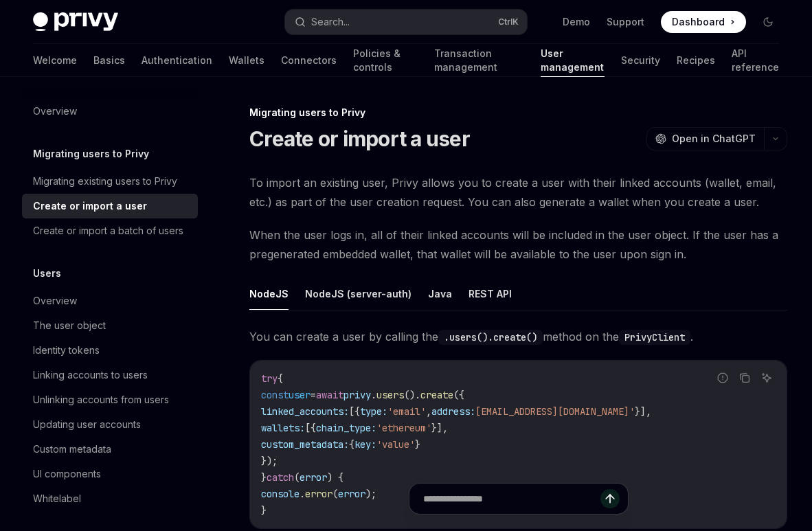  Describe the element at coordinates (313, 477) in the screenshot. I see `span: error` at that location.